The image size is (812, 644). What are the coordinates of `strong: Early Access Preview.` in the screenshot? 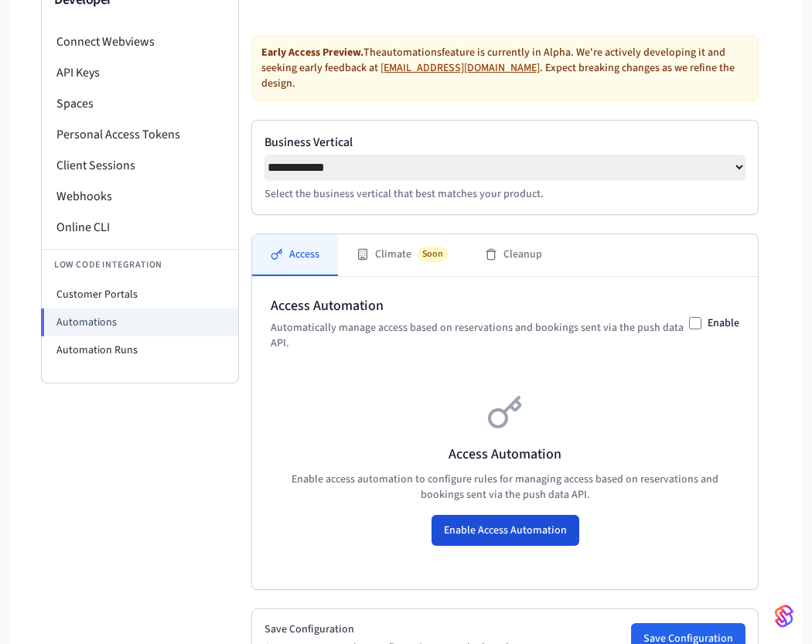 It's located at (312, 53).